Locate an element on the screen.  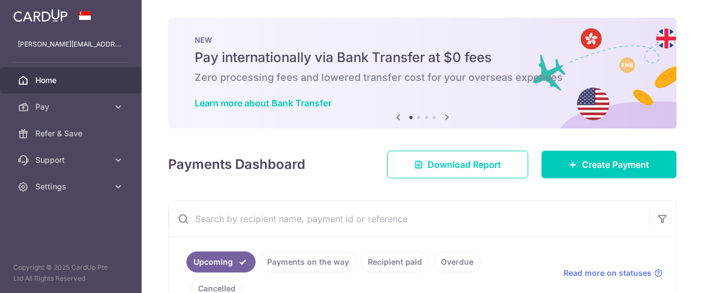
a: Learn more about Bank Transfer is located at coordinates (263, 103).